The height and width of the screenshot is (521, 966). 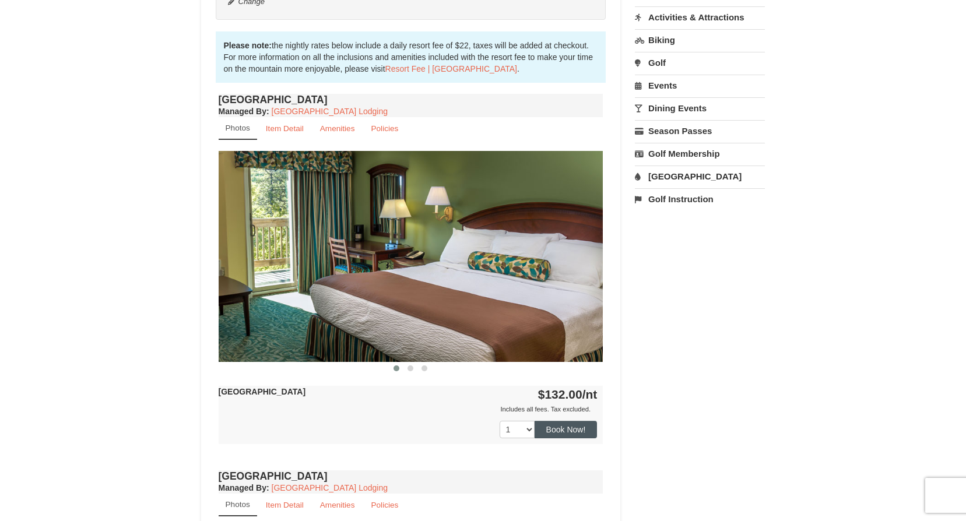 I want to click on a: Season Passes, so click(x=700, y=131).